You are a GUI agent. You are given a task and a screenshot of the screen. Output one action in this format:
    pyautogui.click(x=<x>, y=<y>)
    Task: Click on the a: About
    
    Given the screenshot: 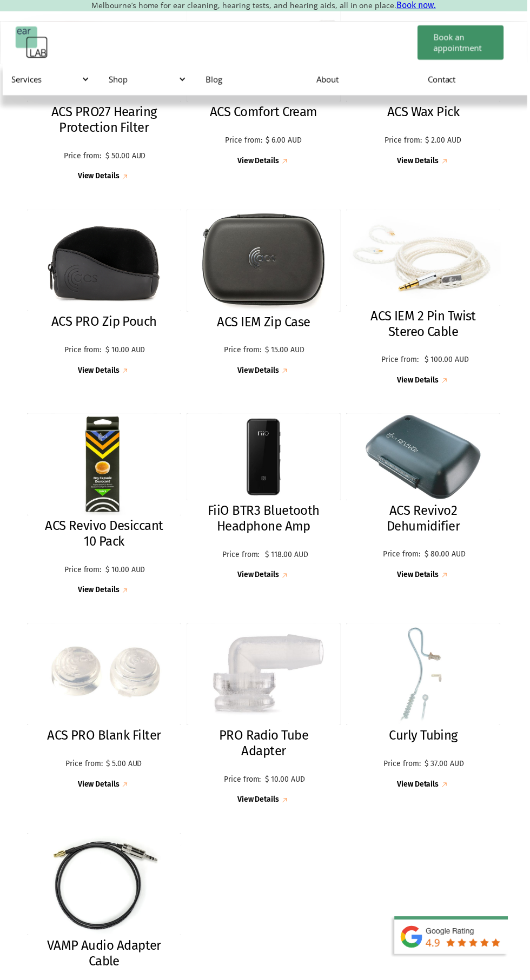 What is the action you would take?
    pyautogui.click(x=365, y=79)
    